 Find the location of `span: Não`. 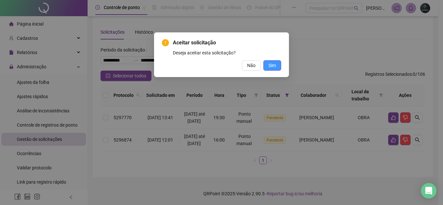

span: Não is located at coordinates (251, 66).